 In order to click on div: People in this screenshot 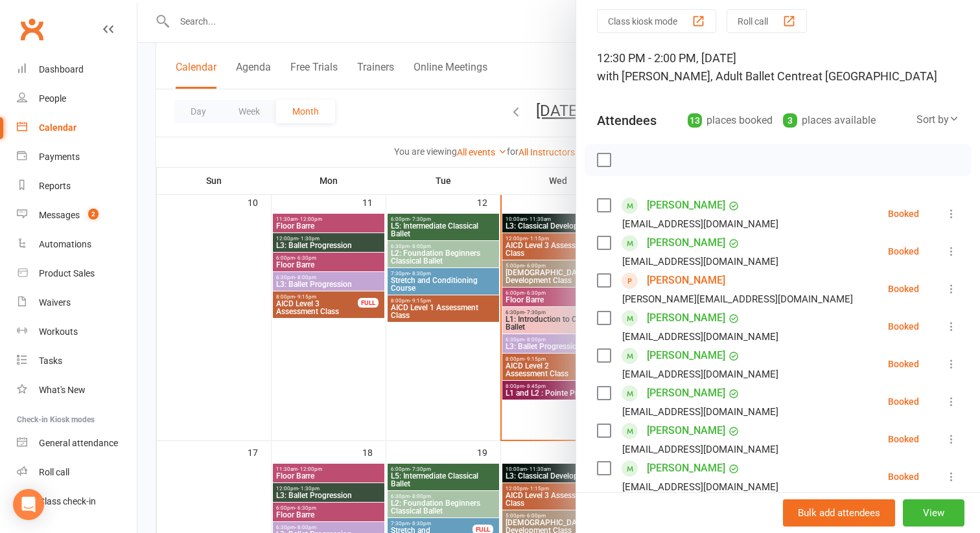, I will do `click(52, 98)`.